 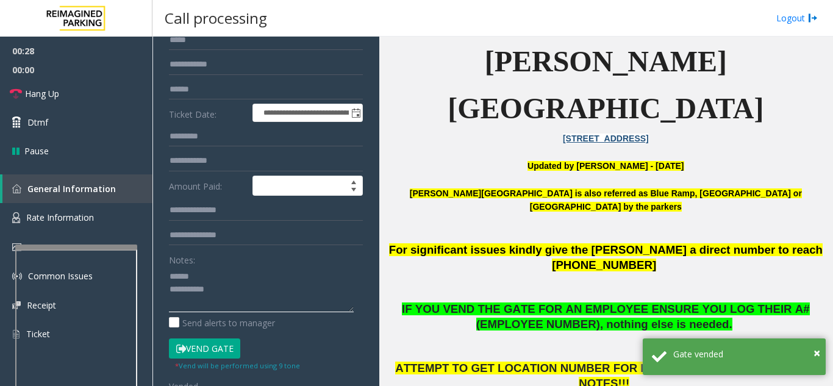 What do you see at coordinates (71, 188) in the screenshot?
I see `span: General Information` at bounding box center [71, 188].